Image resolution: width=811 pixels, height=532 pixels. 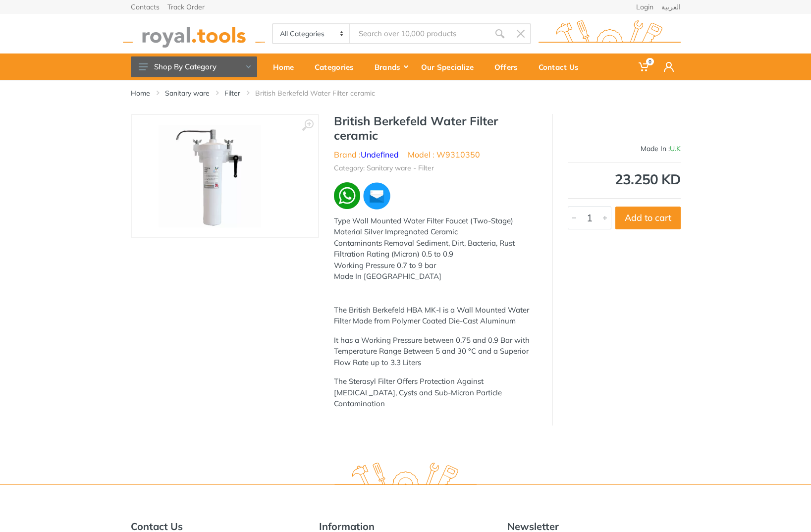 What do you see at coordinates (562, 67) in the screenshot?
I see `a: Contact Us` at bounding box center [562, 67].